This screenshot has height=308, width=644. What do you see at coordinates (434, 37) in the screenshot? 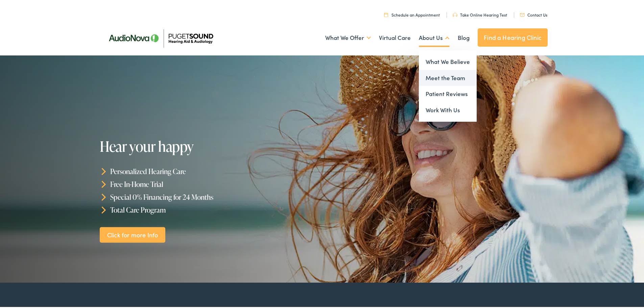
I see `a: About Us` at bounding box center [434, 37].